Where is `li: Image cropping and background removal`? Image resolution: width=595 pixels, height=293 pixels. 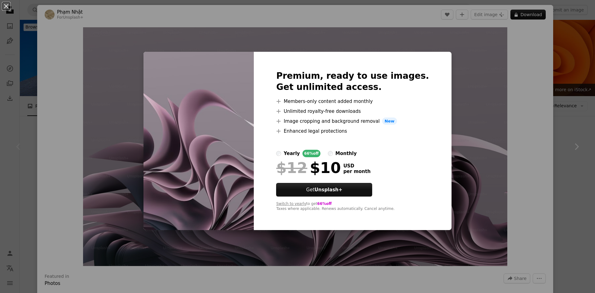
li: Image cropping and background removal is located at coordinates (352, 121).